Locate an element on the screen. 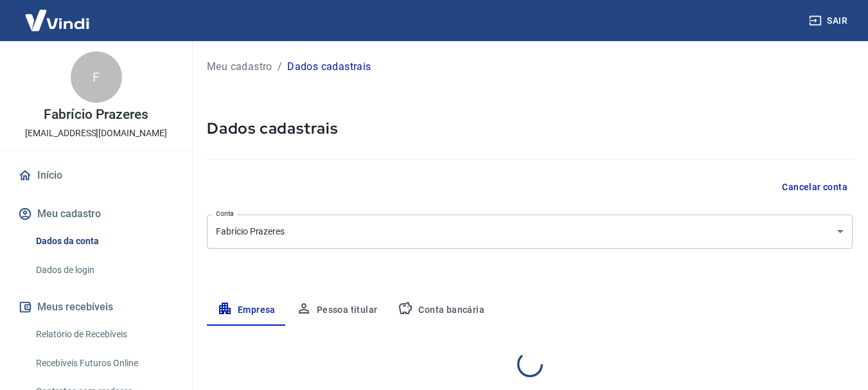  a: Relatório de Recebíveis is located at coordinates (103, 334).